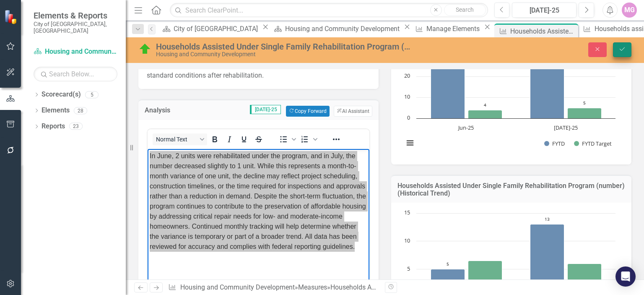 This screenshot has width=644, height=295. I want to click on g: FYTD Target , bar series 2 of 2 with 2 bars., so click(535, 113).